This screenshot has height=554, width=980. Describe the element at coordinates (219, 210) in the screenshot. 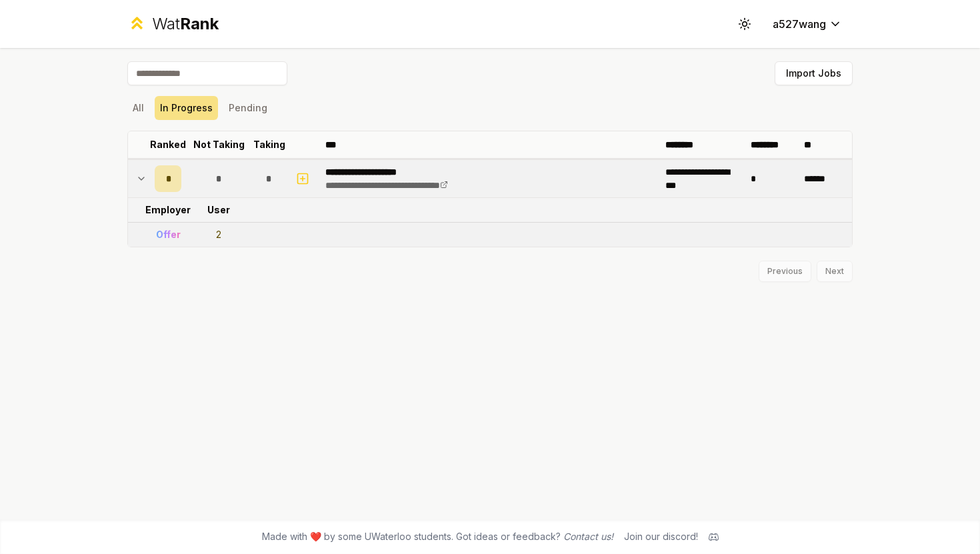

I see `td: User` at that location.